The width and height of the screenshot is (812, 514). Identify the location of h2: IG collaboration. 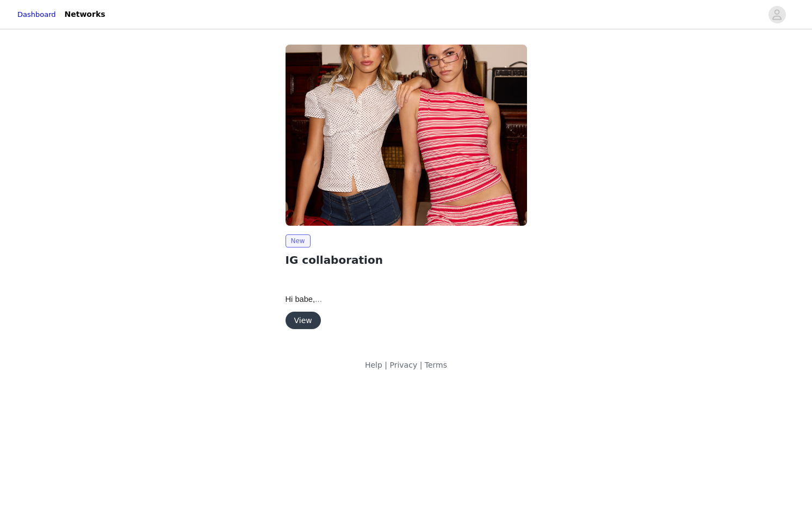
(406, 260).